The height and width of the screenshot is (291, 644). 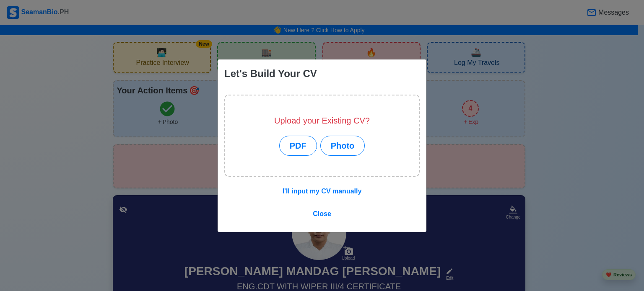 I want to click on button: Photo, so click(x=342, y=146).